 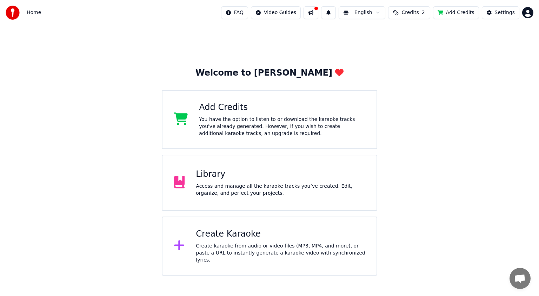 What do you see at coordinates (520, 278) in the screenshot?
I see `div: Open chat` at bounding box center [520, 278].